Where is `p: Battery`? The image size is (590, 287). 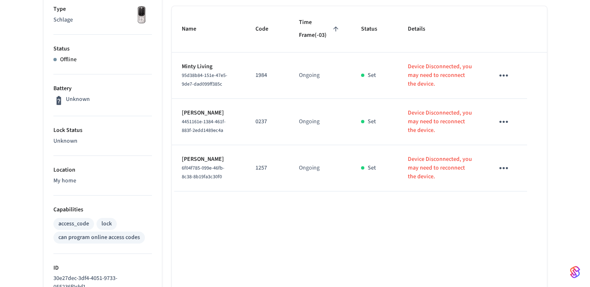
p: Battery is located at coordinates (103, 89).